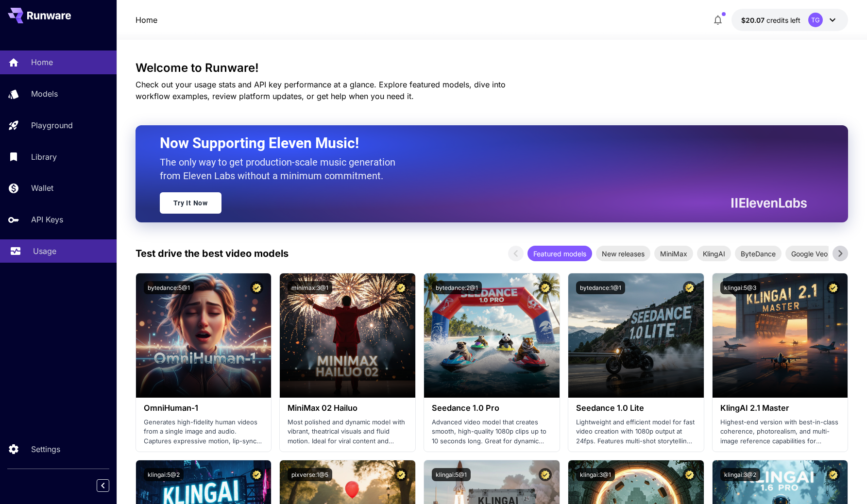 This screenshot has width=867, height=504. Describe the element at coordinates (810, 254) in the screenshot. I see `span: Google Veo` at that location.